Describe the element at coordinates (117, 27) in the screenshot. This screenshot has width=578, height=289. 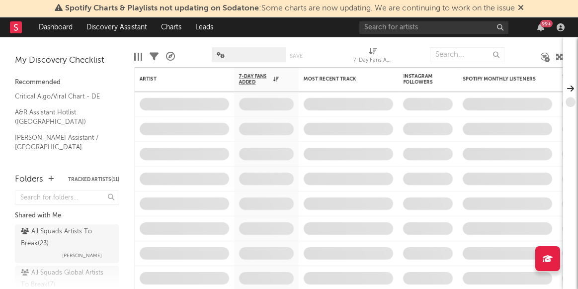
I see `a: Discovery Assistant` at that location.